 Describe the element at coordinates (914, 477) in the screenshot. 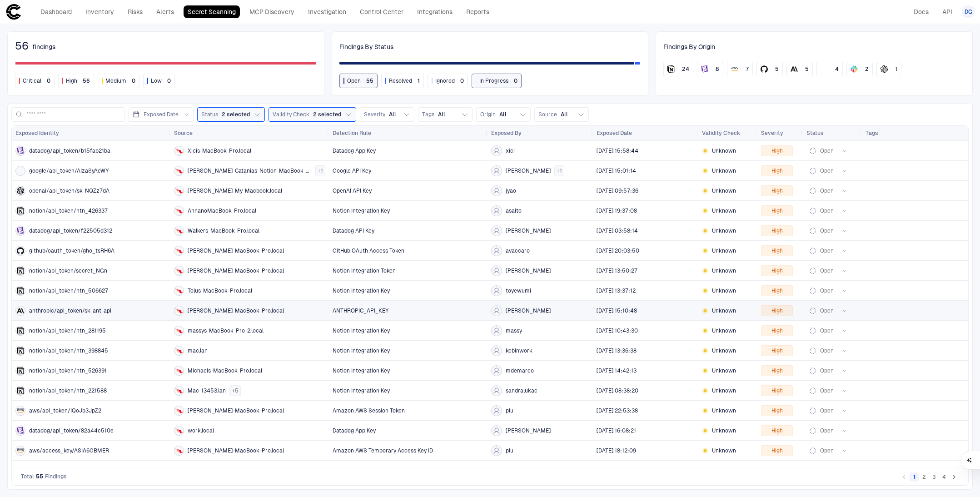

I see `button: page 1` at that location.